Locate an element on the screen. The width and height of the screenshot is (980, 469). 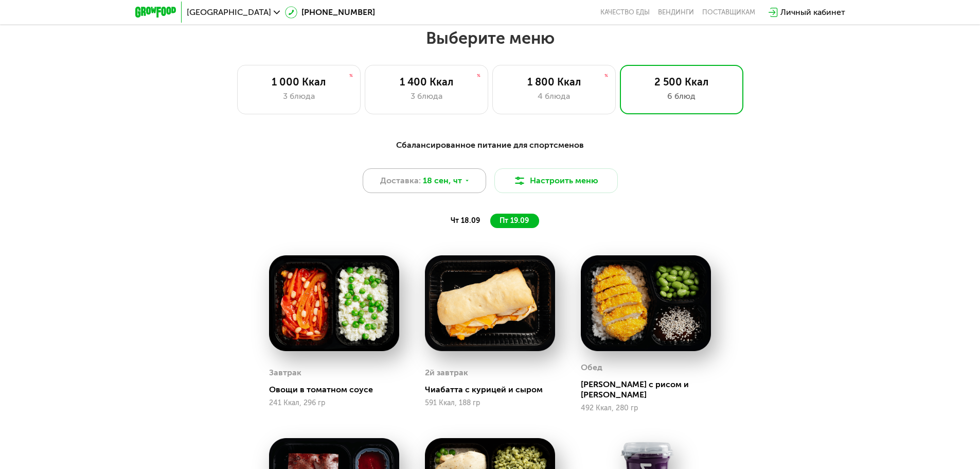
span: чт 18.09 is located at coordinates (465, 221).